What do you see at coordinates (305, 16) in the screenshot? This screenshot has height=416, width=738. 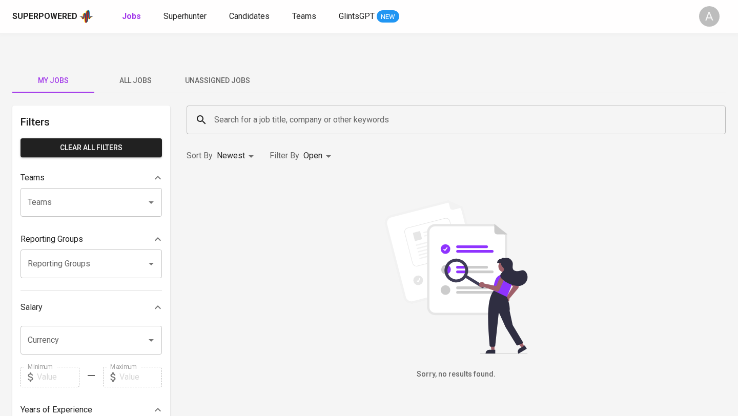 I see `a: Teams` at bounding box center [305, 16].